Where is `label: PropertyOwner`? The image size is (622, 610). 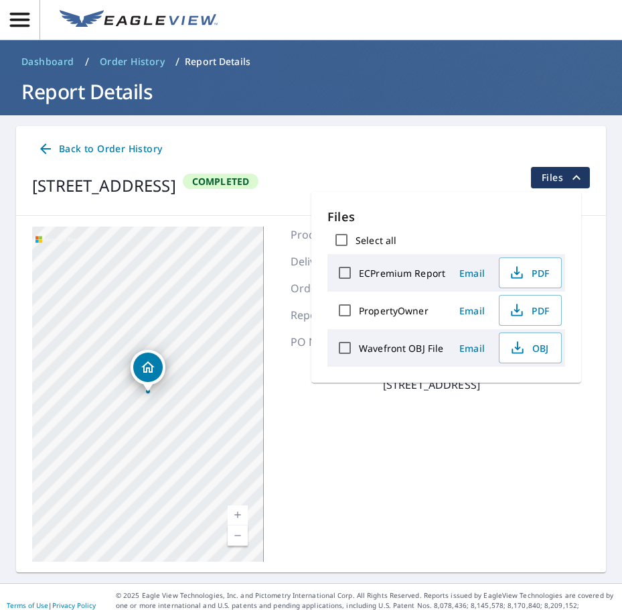 label: PropertyOwner is located at coordinates (394, 310).